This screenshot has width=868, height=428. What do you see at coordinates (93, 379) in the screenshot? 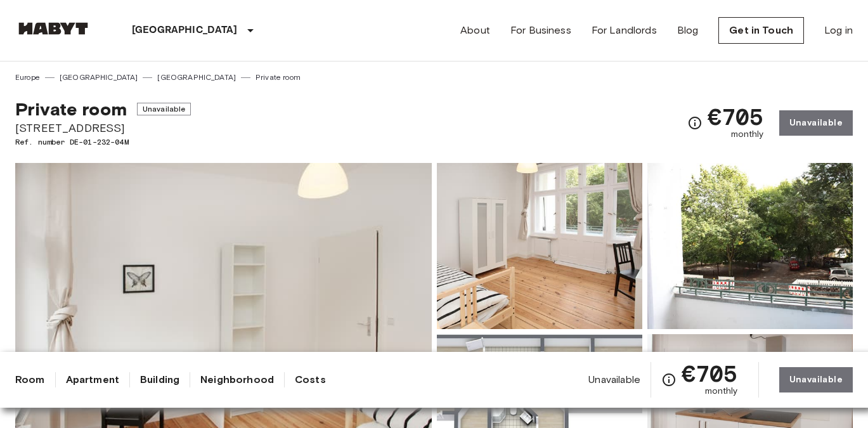
I see `a: Apartment` at bounding box center [93, 379].